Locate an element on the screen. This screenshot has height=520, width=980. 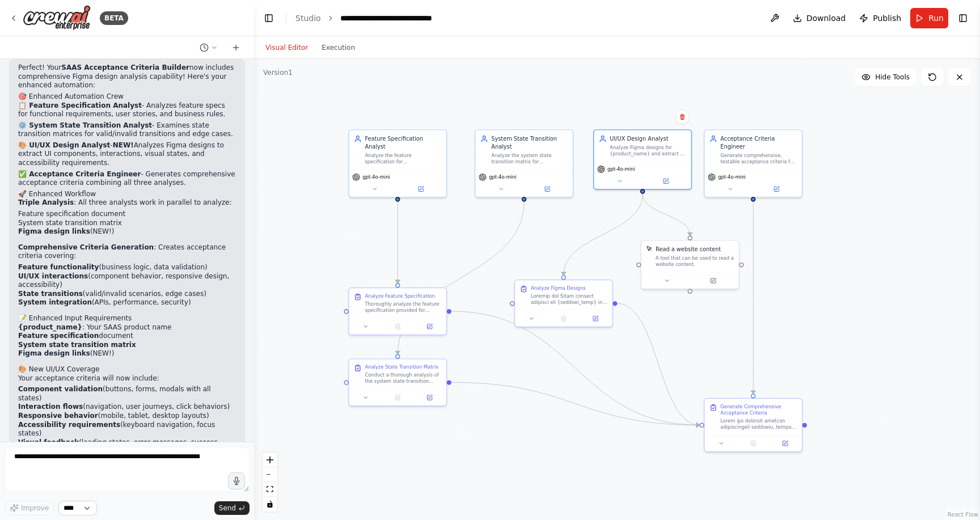
button: toggle interactivity is located at coordinates (270, 504).